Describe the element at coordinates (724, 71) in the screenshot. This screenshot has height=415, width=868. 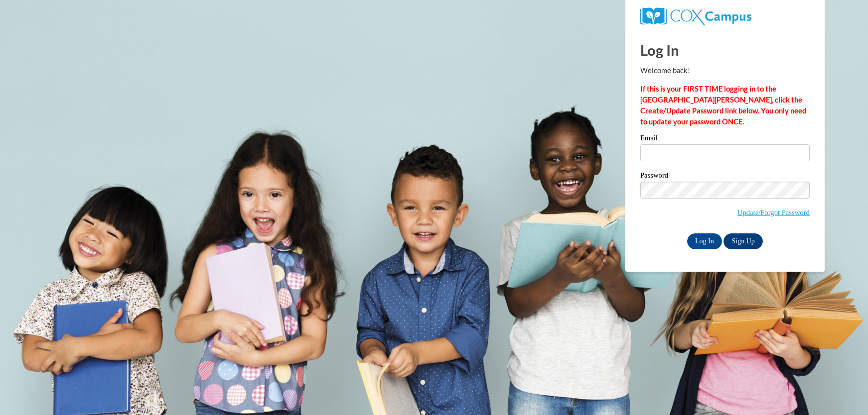
I see `p: Welcome back!` at that location.